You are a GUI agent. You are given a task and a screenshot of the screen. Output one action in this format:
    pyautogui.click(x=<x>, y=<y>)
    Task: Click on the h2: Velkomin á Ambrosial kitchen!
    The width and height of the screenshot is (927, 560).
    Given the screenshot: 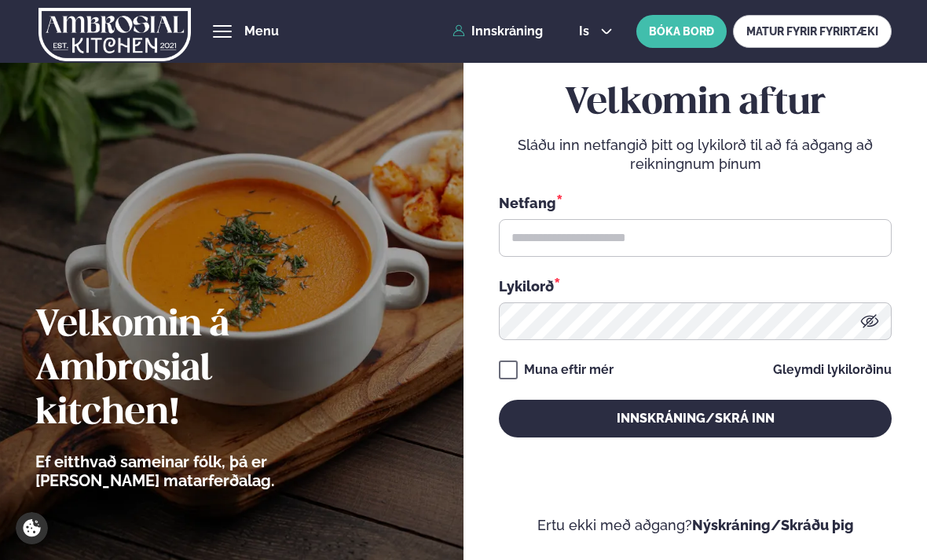 What is the action you would take?
    pyautogui.click(x=198, y=370)
    